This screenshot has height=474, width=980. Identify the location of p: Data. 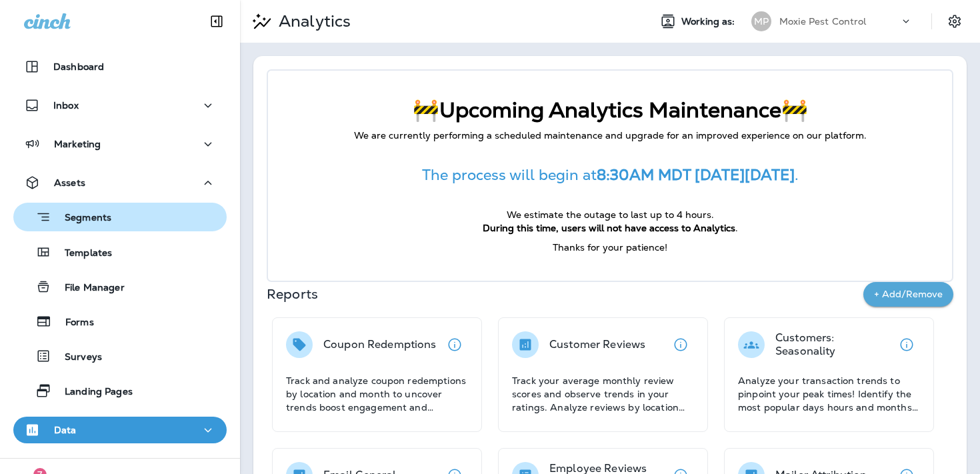
(65, 430).